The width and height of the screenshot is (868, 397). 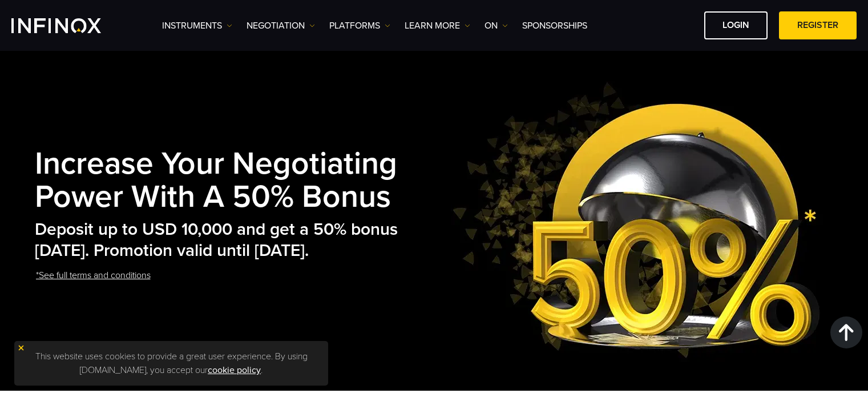 I want to click on a: Sponsorships, so click(x=554, y=26).